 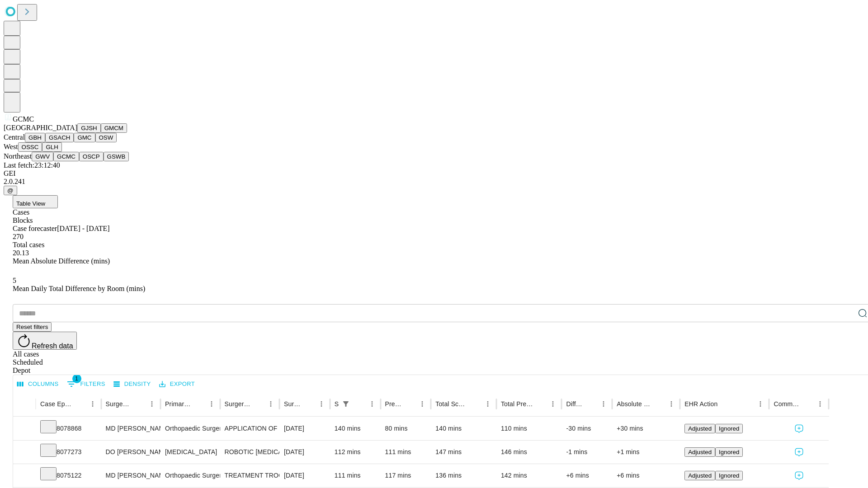 What do you see at coordinates (32, 327) in the screenshot?
I see `span: Reset filters` at bounding box center [32, 327].